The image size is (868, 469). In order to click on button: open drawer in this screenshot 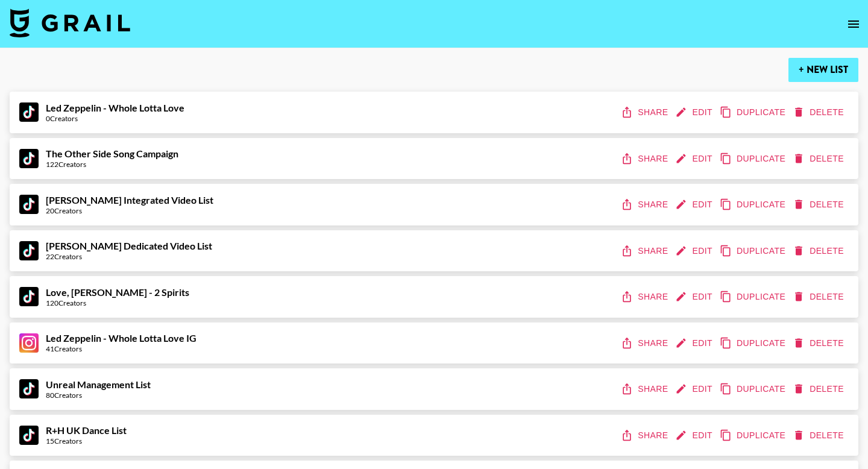, I will do `click(853, 24)`.